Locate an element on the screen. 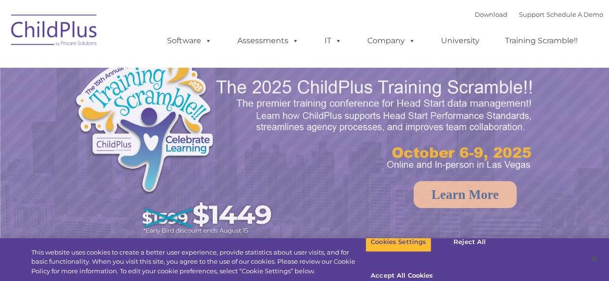 The width and height of the screenshot is (609, 281). a: Support is located at coordinates (531, 14).